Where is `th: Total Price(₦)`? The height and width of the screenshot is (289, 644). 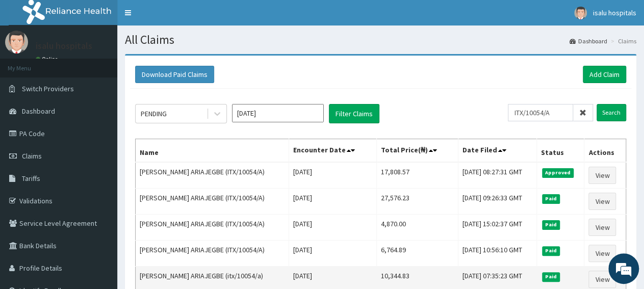
th: Total Price(₦) is located at coordinates (417, 150).